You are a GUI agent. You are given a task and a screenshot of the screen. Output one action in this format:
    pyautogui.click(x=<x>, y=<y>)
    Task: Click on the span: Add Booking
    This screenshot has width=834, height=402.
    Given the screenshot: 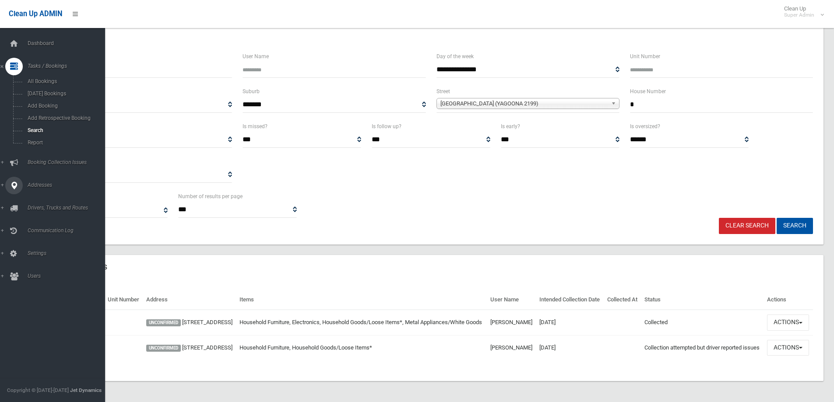 What is the action you would take?
    pyautogui.click(x=64, y=106)
    